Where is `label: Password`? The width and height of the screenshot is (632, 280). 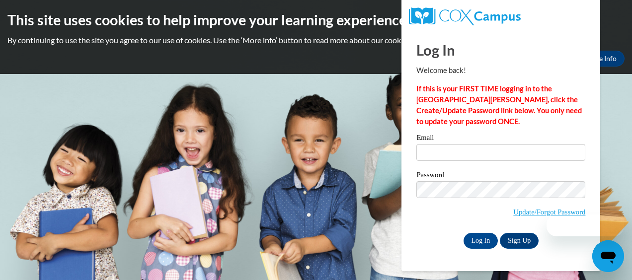
label: Password is located at coordinates (501, 176).